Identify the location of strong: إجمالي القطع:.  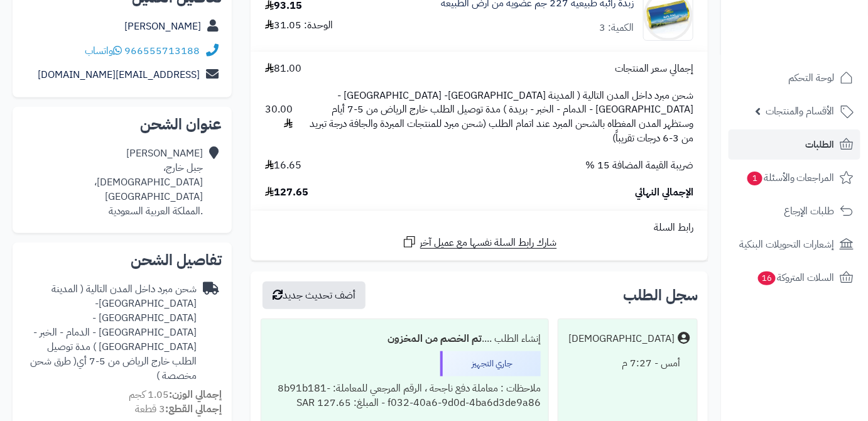
(194, 409).